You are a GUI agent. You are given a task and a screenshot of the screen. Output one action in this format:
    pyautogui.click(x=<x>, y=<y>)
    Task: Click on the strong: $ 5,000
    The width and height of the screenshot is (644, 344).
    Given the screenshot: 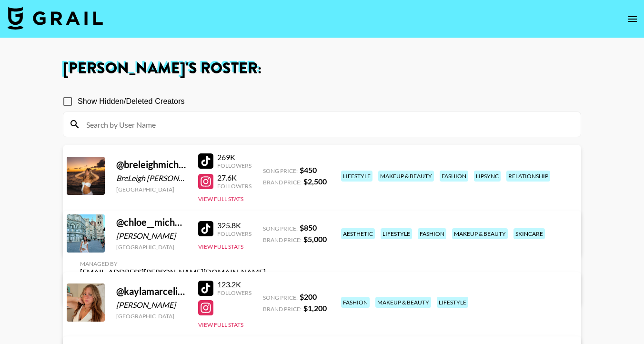 What is the action you would take?
    pyautogui.click(x=315, y=239)
    